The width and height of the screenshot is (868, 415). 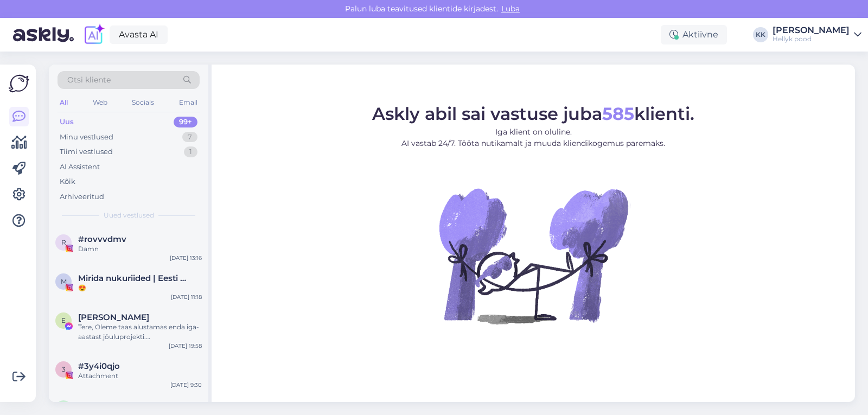 I want to click on span: Askly abil sai vastuse juba klienti., so click(x=533, y=113).